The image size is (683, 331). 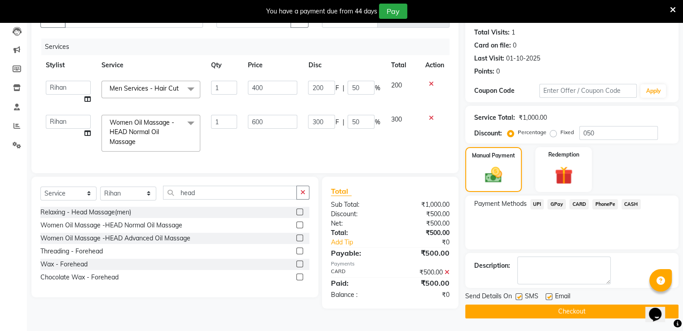 I want to click on span: CASH, so click(x=631, y=204).